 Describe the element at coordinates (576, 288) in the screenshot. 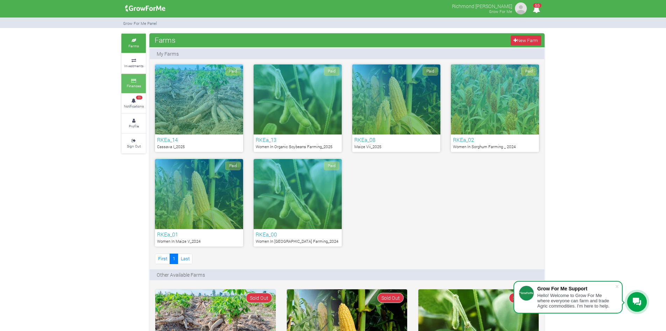

I see `div: Grow For Me Support` at that location.